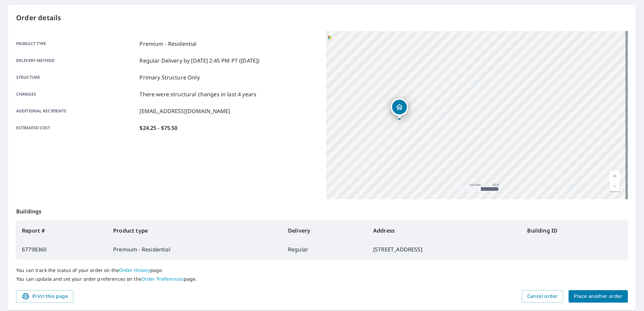 The height and width of the screenshot is (311, 644). What do you see at coordinates (169, 78) in the screenshot?
I see `p: Primary Structure Only` at bounding box center [169, 78].